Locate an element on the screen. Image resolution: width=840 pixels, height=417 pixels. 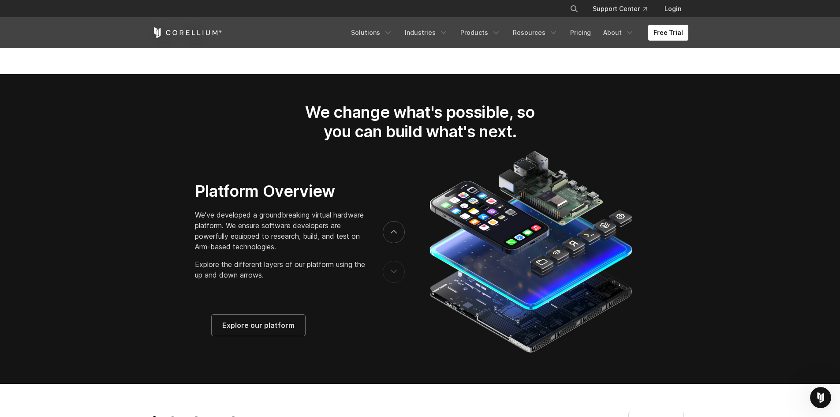
img: Corellium_Platform_RPI_Full_470 is located at coordinates (530, 252).